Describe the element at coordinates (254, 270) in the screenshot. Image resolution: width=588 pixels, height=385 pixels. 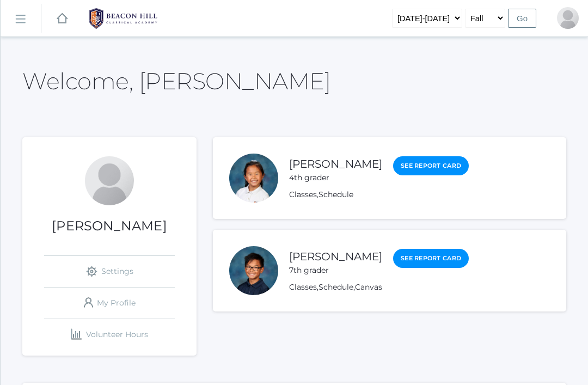
I see `div: Noe Lau` at that location.